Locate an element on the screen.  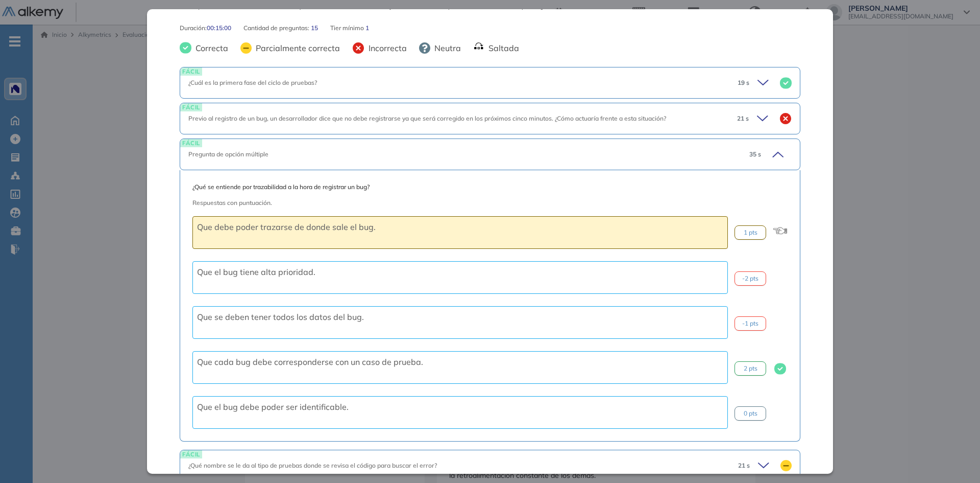
span: Previo al registro de un bug, un desarrollador dice que no debe registrarse ya que será corregido... is located at coordinates (427, 118).